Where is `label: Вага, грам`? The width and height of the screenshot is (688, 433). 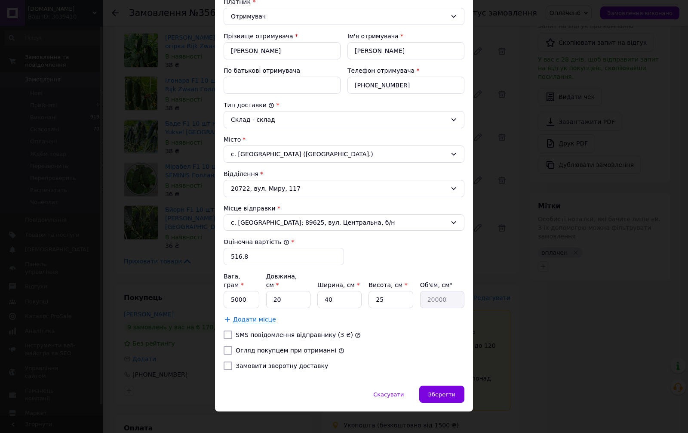
label: Вага, грам is located at coordinates (234, 280).